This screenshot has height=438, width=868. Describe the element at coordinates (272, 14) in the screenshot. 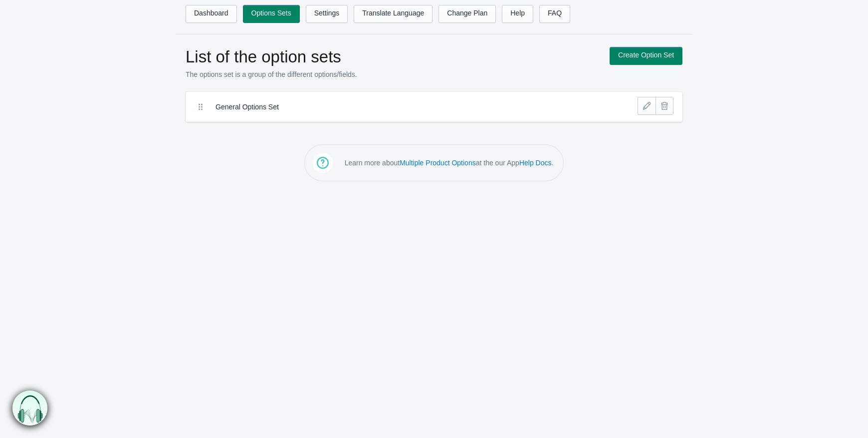

I see `a: Options Sets` at that location.